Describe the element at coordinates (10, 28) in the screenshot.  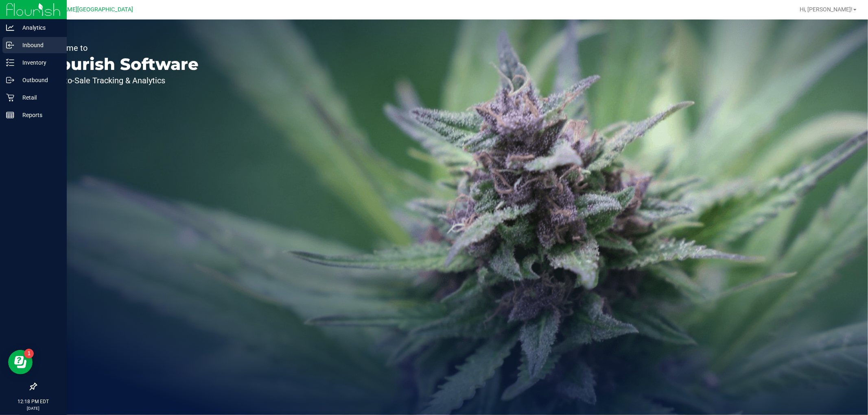
I see `inline-svg: Analytics` at that location.